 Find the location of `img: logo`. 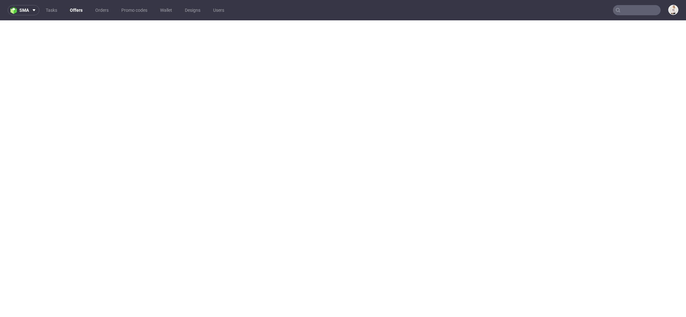

img: logo is located at coordinates (15, 10).